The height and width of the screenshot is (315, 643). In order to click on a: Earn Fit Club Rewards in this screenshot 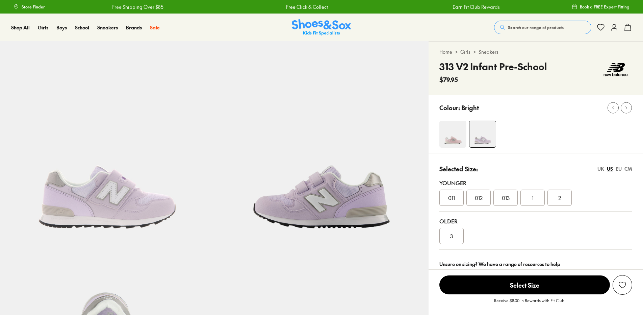, I will do `click(476, 7)`.